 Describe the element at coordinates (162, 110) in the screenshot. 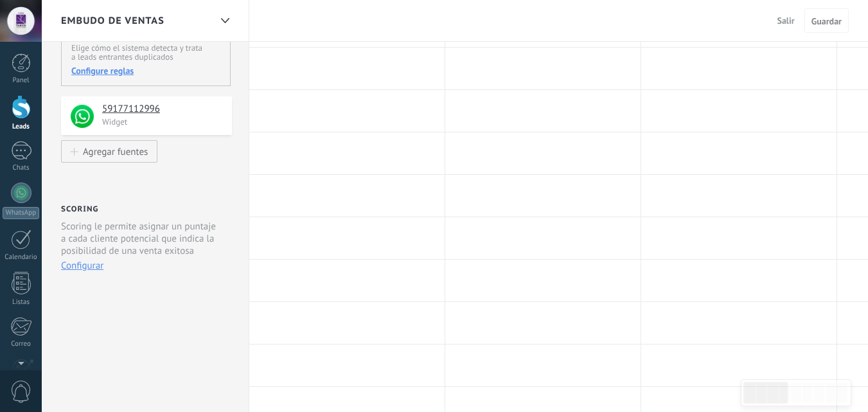

I see `h4: 59177112996` at that location.